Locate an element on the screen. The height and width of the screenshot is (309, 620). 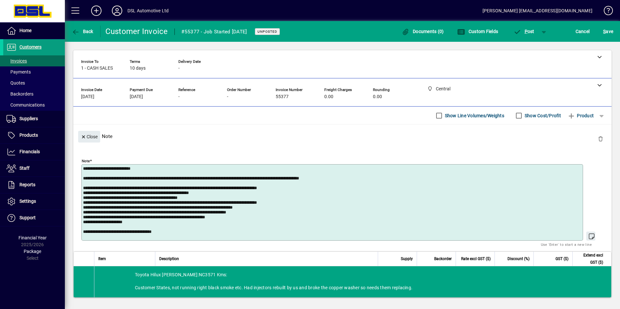
div: Note is located at coordinates (342, 136).